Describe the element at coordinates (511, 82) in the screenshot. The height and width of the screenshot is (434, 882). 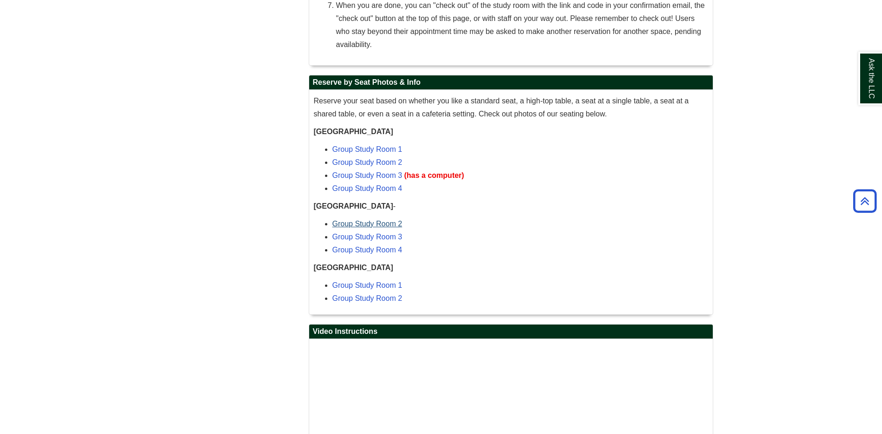
I see `h2: Reserve by Seat Photos & Info` at that location.